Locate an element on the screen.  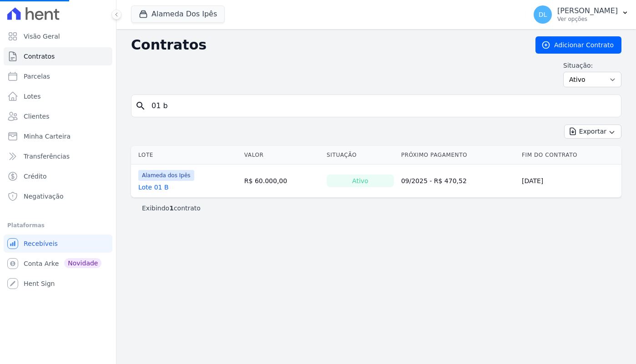
p: Exibindo contrato is located at coordinates (171, 208).